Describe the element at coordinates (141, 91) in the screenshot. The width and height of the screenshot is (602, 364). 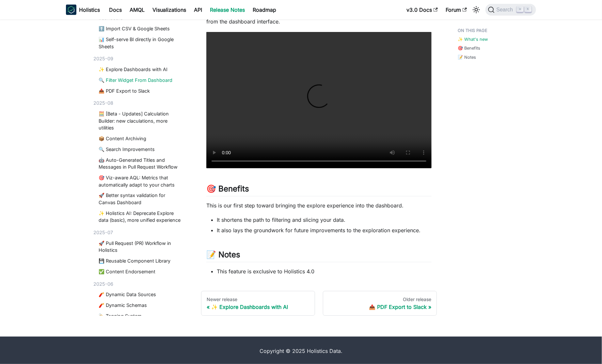
I see `a: 📤 PDF Export to Slack` at that location.